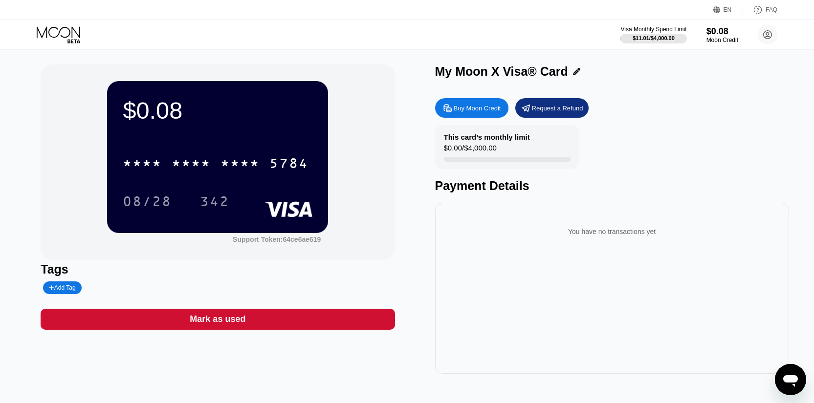 The width and height of the screenshot is (814, 403). What do you see at coordinates (487, 137) in the screenshot?
I see `div: This card’s monthly limit` at bounding box center [487, 137].